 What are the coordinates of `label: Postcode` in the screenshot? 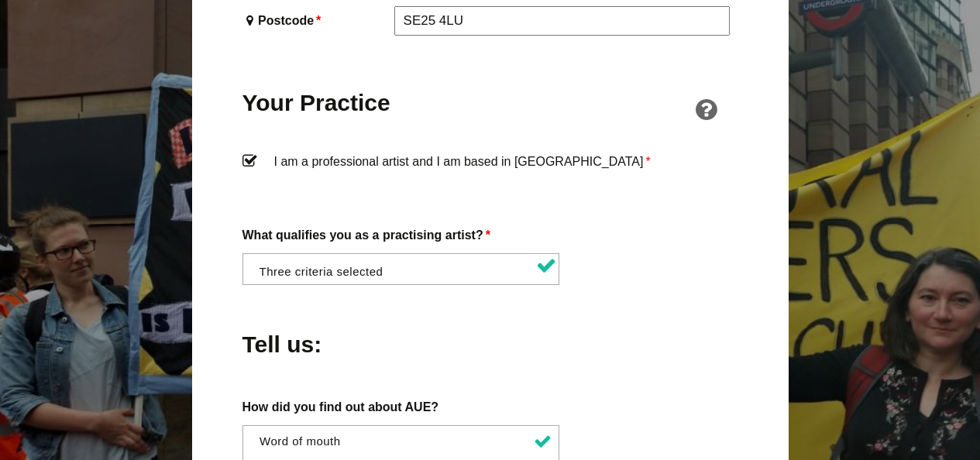 It's located at (316, 20).